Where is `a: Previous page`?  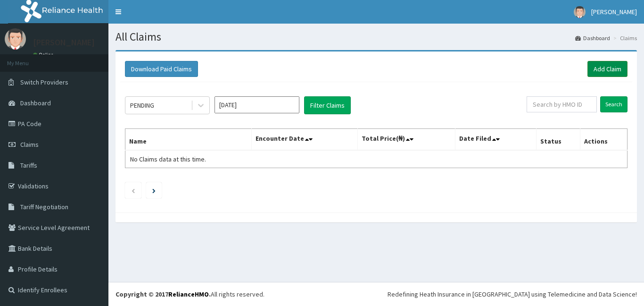
a: Previous page is located at coordinates (133, 190).